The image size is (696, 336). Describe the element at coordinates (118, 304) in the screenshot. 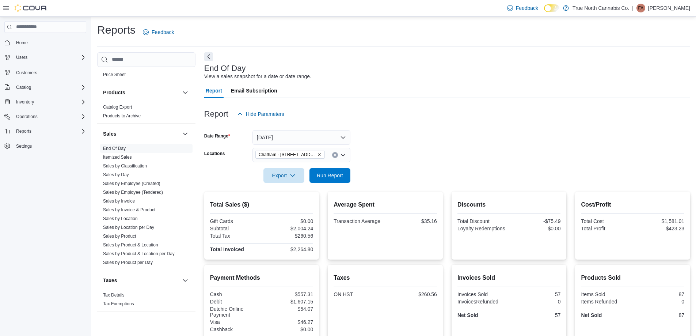

I see `a: Tax Exemptions` at that location.